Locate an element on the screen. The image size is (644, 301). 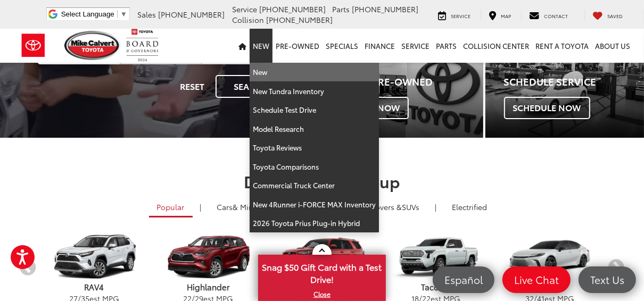
img: Toyota Camry is located at coordinates (549, 257).